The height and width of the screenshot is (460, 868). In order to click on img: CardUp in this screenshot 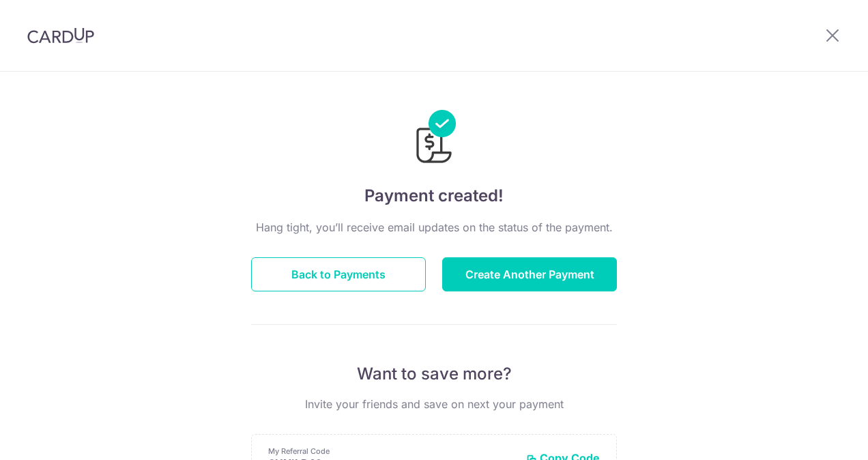, I will do `click(61, 35)`.